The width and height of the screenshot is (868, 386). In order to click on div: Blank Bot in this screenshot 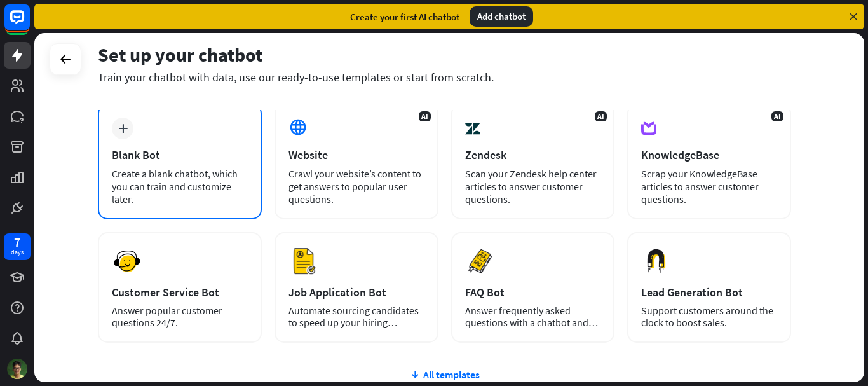, I will do `click(180, 154)`.